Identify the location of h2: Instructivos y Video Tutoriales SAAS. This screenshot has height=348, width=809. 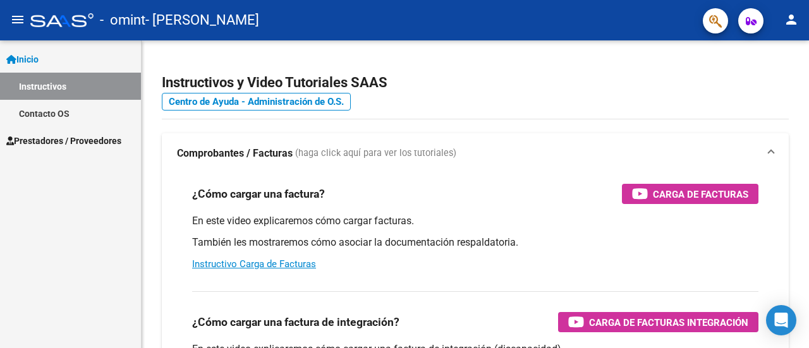
(475, 83).